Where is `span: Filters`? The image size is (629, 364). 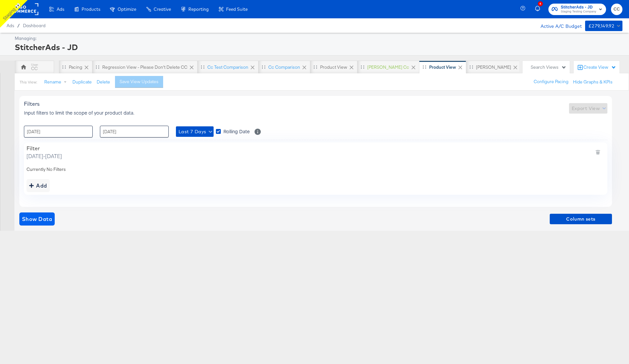 span: Filters is located at coordinates (32, 104).